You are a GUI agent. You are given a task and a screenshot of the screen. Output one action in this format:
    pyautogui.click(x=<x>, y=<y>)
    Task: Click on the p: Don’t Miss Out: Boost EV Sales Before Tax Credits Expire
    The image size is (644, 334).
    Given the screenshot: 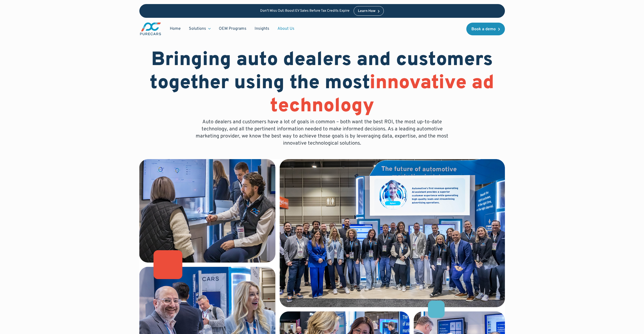 What is the action you would take?
    pyautogui.click(x=305, y=11)
    